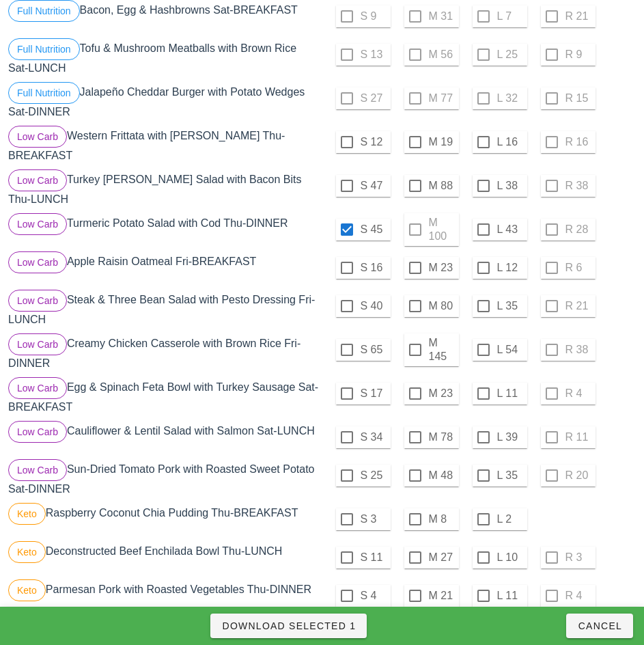  What do you see at coordinates (442, 595) in the screenshot?
I see `label: M 21` at bounding box center [442, 595].